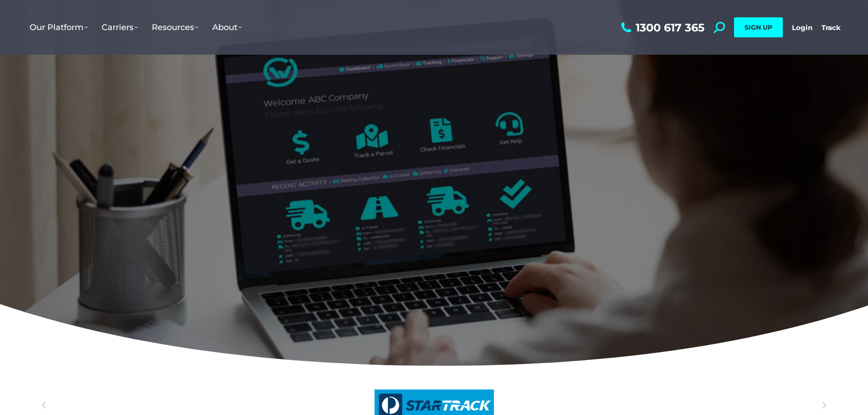  What do you see at coordinates (758, 27) in the screenshot?
I see `span: SIGN UP` at bounding box center [758, 27].